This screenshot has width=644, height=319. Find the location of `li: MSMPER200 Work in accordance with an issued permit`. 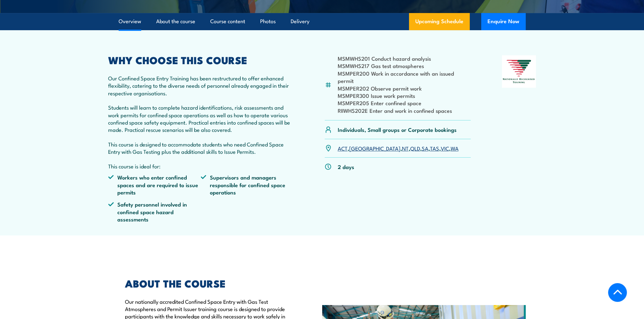

li: MSMPER200 Work in accordance with an issued permit is located at coordinates (404, 77).